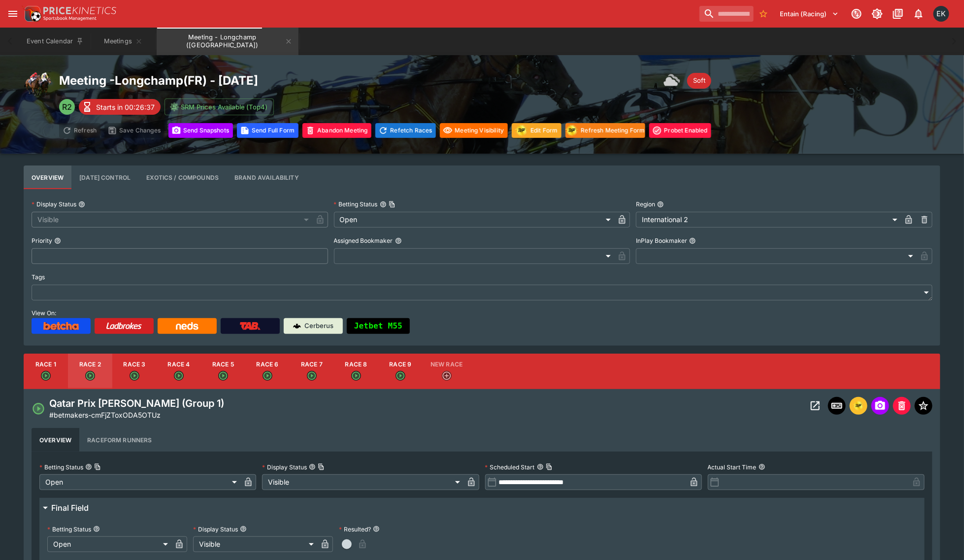 This screenshot has height=560, width=964. I want to click on button: Event Calendar, so click(55, 42).